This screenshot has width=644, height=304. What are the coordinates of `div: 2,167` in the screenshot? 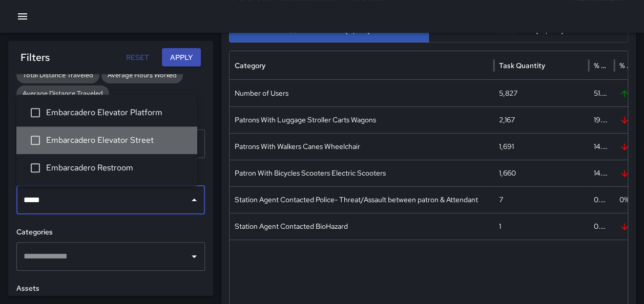 It's located at (541, 120).